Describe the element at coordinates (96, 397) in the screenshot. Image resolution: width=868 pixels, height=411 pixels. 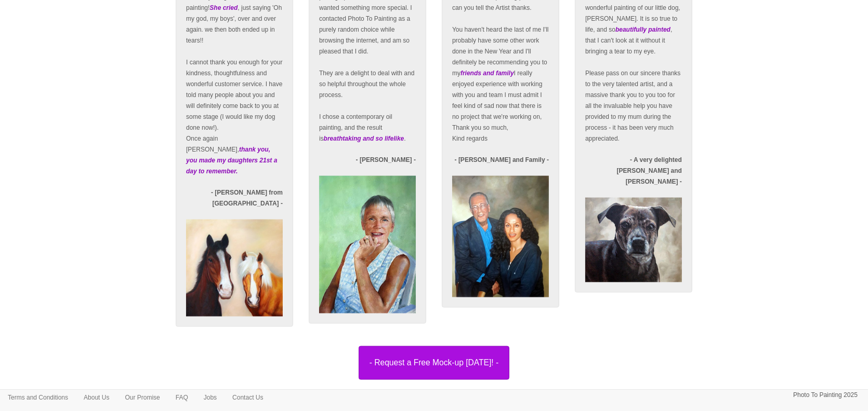
I see `a: About Us` at that location.